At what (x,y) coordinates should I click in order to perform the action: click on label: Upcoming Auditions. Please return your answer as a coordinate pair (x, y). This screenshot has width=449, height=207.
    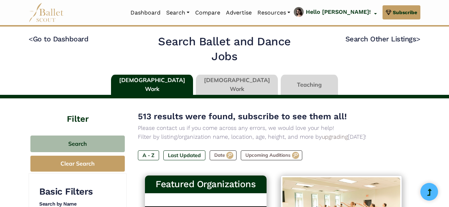
    Looking at the image, I should click on (271, 155).